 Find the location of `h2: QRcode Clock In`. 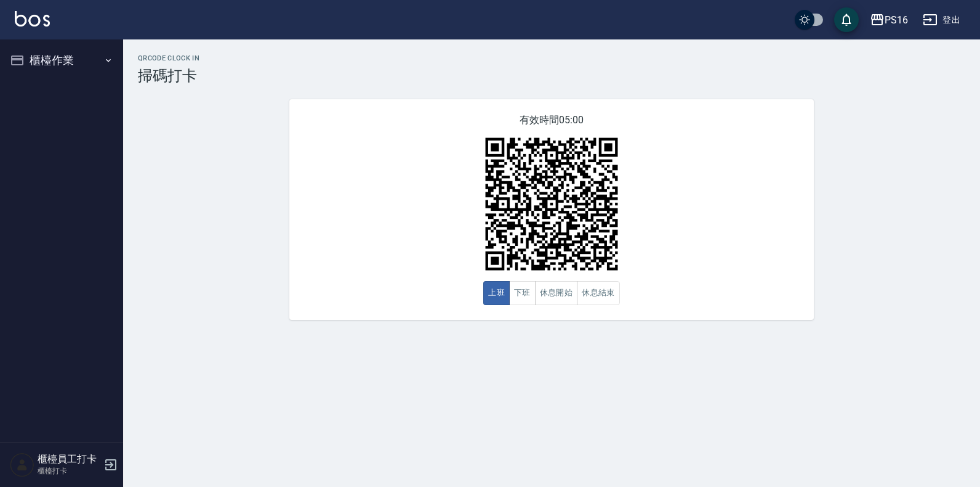

h2: QRcode Clock In is located at coordinates (551, 58).